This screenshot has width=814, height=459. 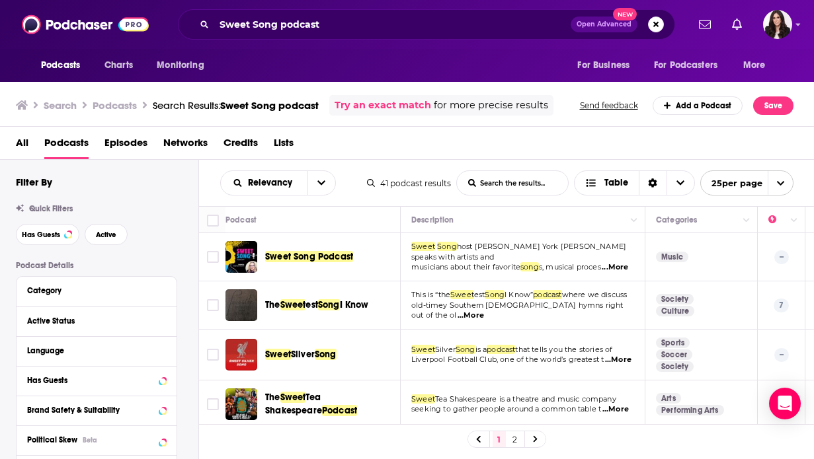 What do you see at coordinates (41, 235) in the screenshot?
I see `span: Has Guests` at bounding box center [41, 235].